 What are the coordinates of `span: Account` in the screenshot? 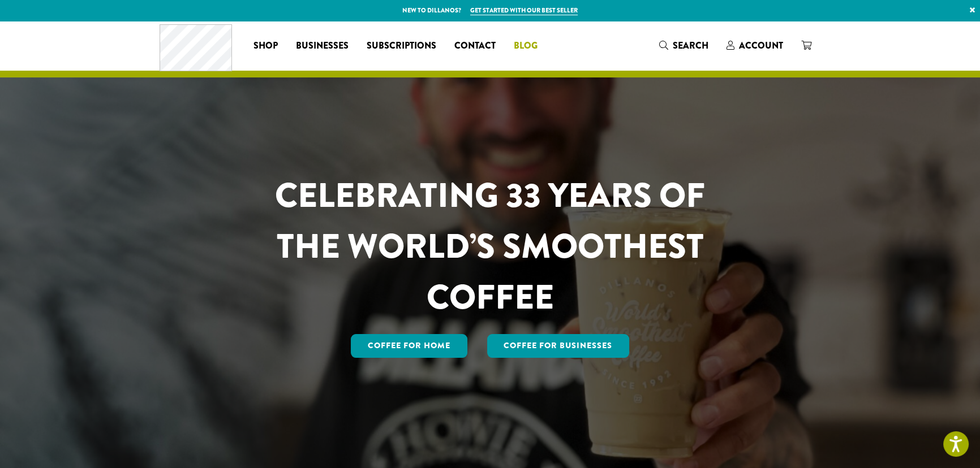 It's located at (761, 45).